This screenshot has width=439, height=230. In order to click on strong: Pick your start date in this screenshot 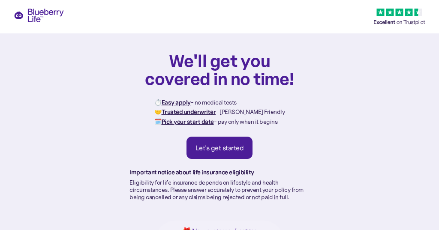, I will do `click(188, 122)`.